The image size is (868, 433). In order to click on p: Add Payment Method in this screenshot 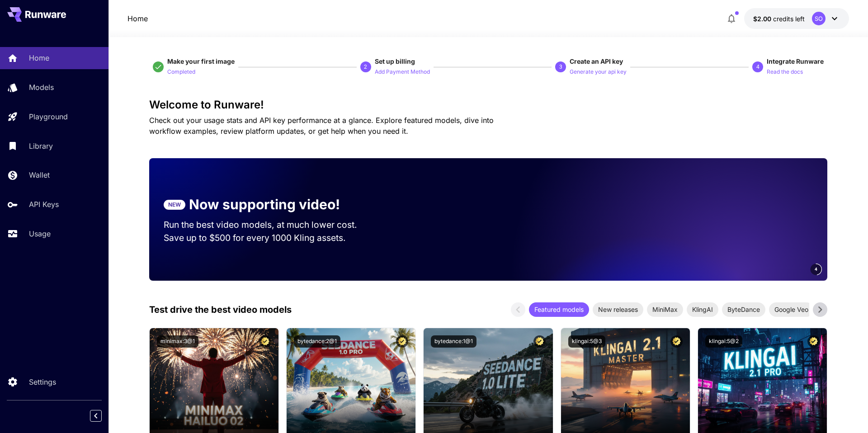, I will do `click(402, 72)`.